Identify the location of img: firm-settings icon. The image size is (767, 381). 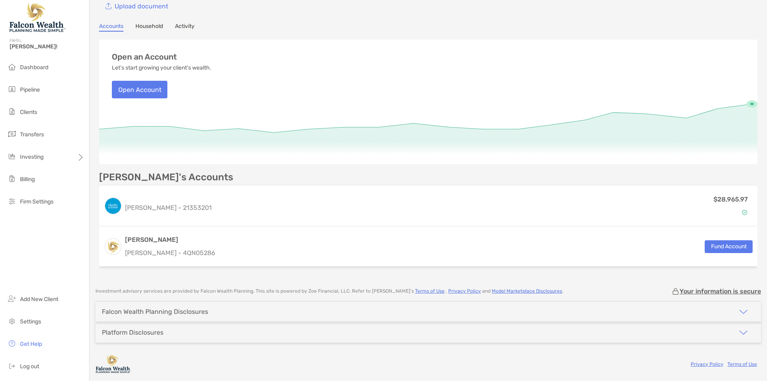
(12, 201).